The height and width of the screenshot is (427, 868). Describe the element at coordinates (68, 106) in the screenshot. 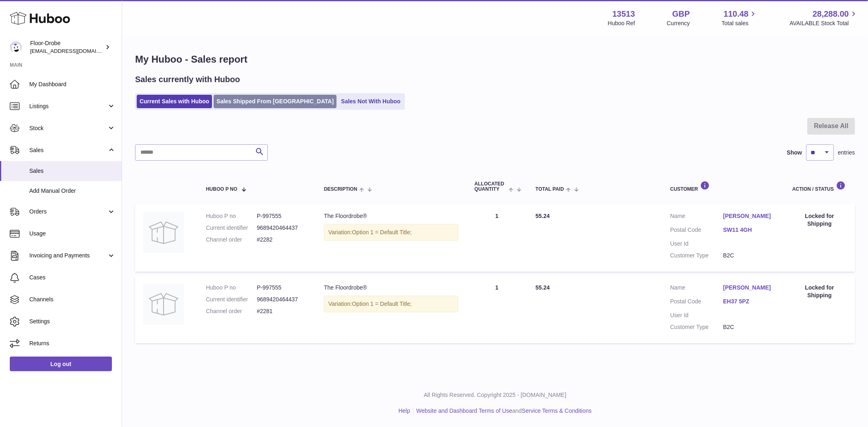

I see `span: Listings` at that location.